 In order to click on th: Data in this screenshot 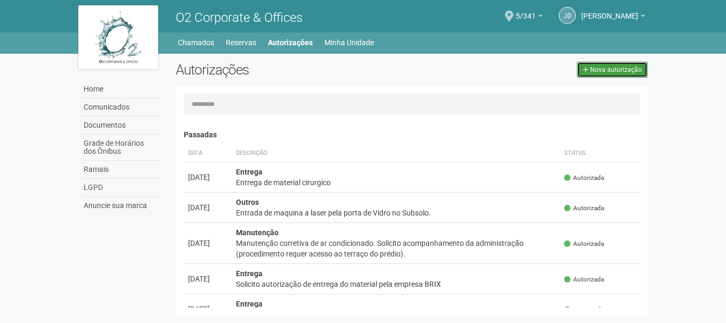, I will do `click(208, 153)`.